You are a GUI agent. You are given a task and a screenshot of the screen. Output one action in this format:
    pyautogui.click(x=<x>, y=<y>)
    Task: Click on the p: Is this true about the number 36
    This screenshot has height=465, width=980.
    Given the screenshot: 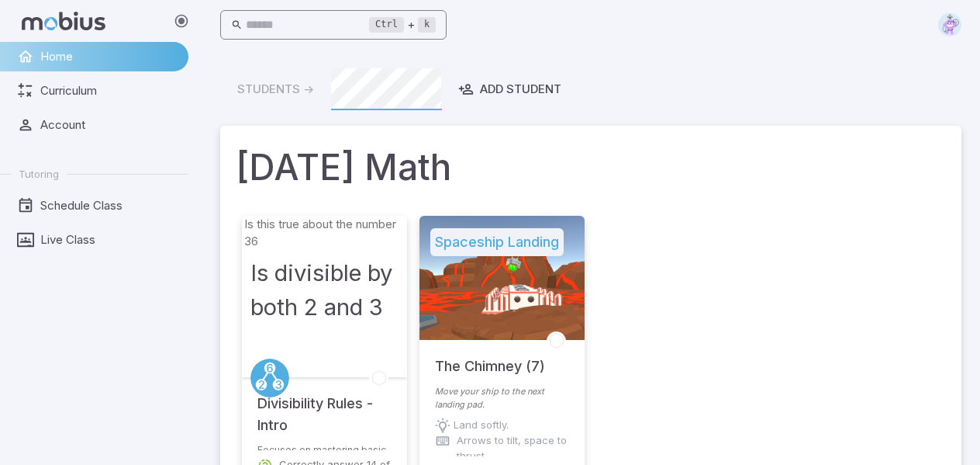 What is the action you would take?
    pyautogui.click(x=325, y=233)
    